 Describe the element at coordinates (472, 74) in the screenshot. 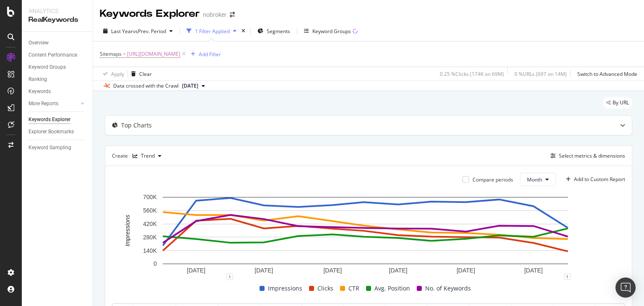

I see `div: 0.25 % Clicks ( 174K on 69M )` at that location.